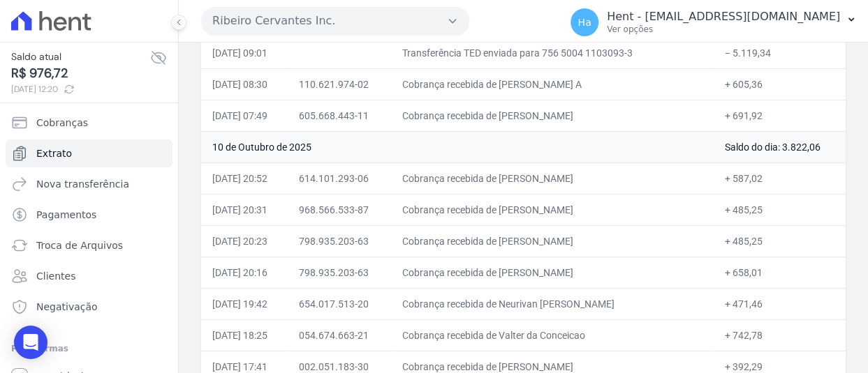 The width and height of the screenshot is (868, 373). I want to click on td: 654.017.513-20, so click(340, 304).